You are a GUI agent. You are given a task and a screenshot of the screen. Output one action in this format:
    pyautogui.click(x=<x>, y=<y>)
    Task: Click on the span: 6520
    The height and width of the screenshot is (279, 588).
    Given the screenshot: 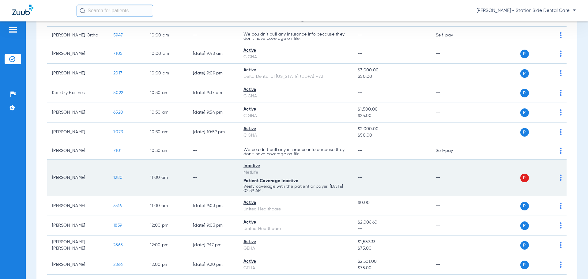 What is the action you would take?
    pyautogui.click(x=118, y=112)
    